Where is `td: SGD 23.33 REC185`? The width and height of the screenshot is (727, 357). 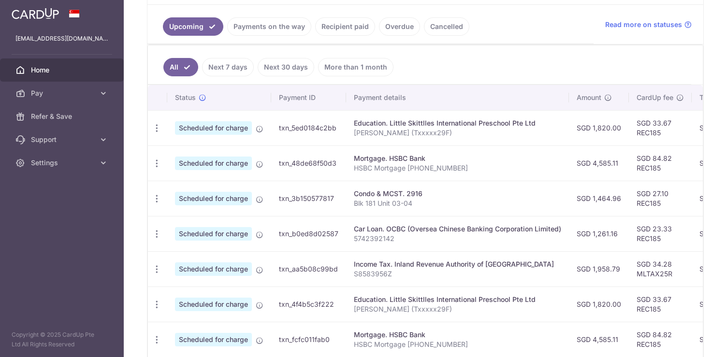 td: SGD 23.33 REC185 is located at coordinates (660, 233).